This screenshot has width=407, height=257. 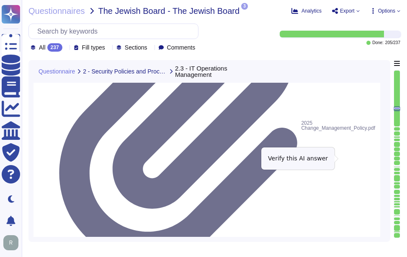 What do you see at coordinates (393, 43) in the screenshot?
I see `span: 205 / 237` at bounding box center [393, 43].